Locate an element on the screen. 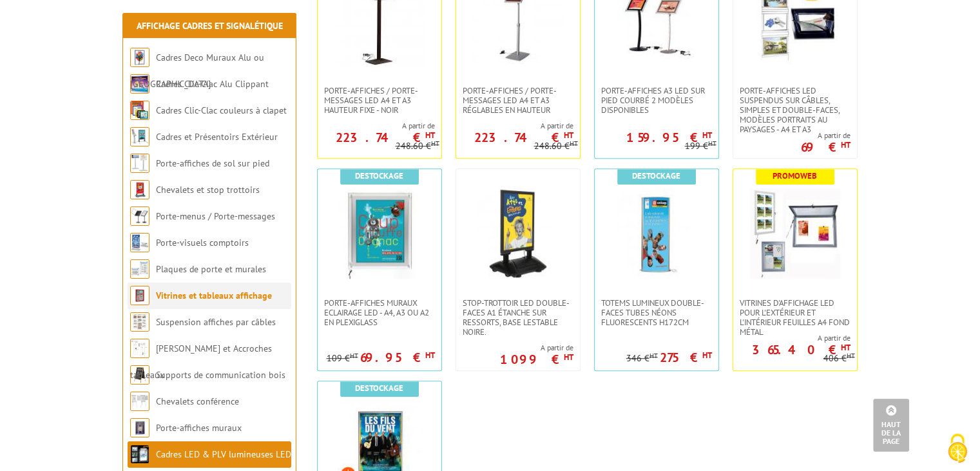 The image size is (980, 471). span: Vitrines d'affichage LED pour l'extérieur et l'intérieur feuilles A4 fond métal is located at coordinates (795, 317).